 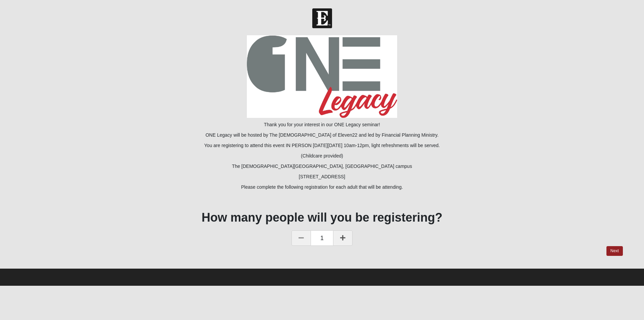 What do you see at coordinates (322, 155) in the screenshot?
I see `p: (Childcare provided)` at bounding box center [322, 155].